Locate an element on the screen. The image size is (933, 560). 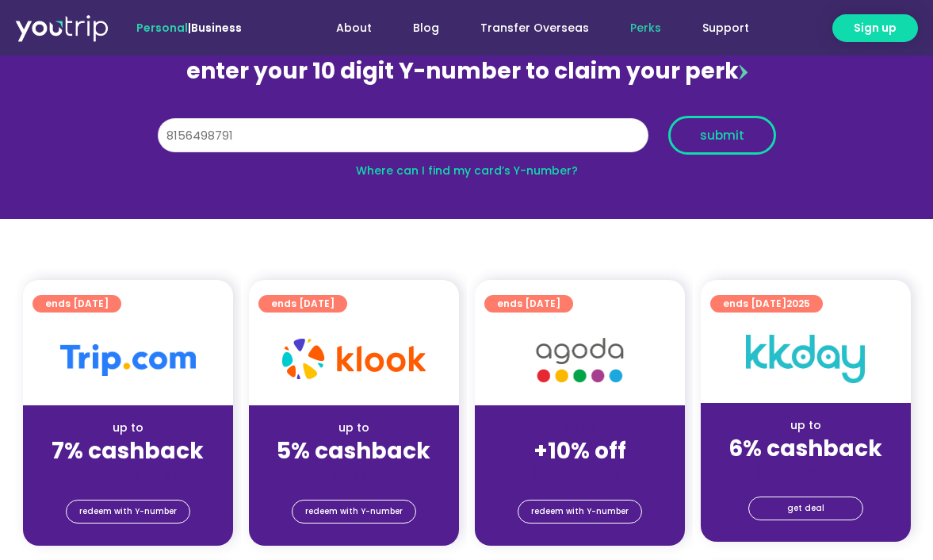
div: enter your 10 digit Y-number to claim your perk is located at coordinates (467, 71).